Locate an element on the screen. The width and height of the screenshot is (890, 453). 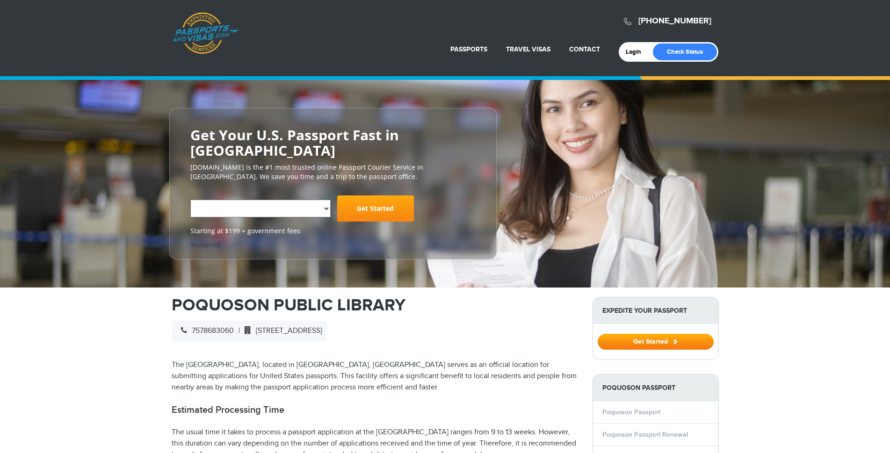
span: 7578683060 is located at coordinates (205, 331).